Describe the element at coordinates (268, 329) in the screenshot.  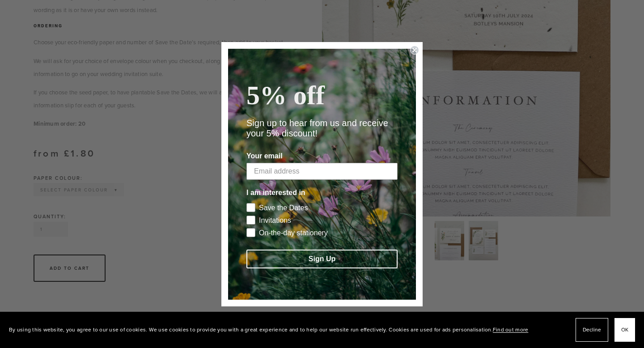
I see `p: By using this website, you agree to our use of cookies. We use cookies to provide you with a grea...` at that location.